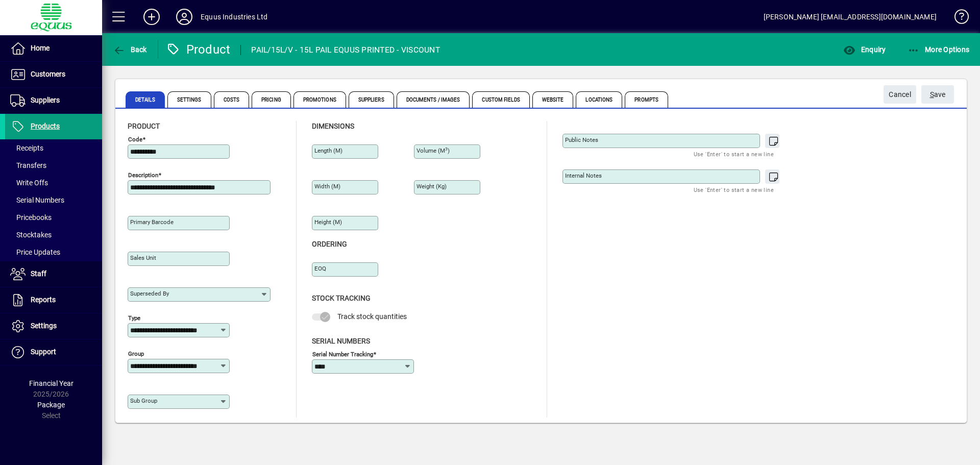 Image resolution: width=980 pixels, height=465 pixels. I want to click on mat-label: Group, so click(136, 354).